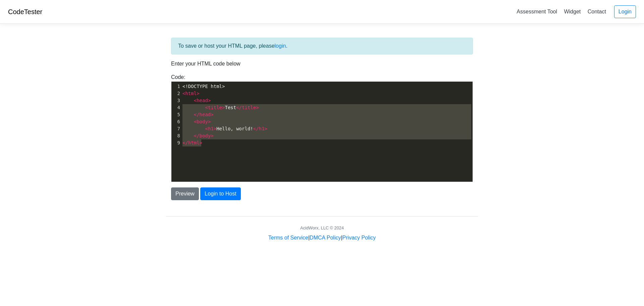 The height and width of the screenshot is (306, 644). What do you see at coordinates (176, 114) in the screenshot?
I see `div: 5` at bounding box center [176, 114].